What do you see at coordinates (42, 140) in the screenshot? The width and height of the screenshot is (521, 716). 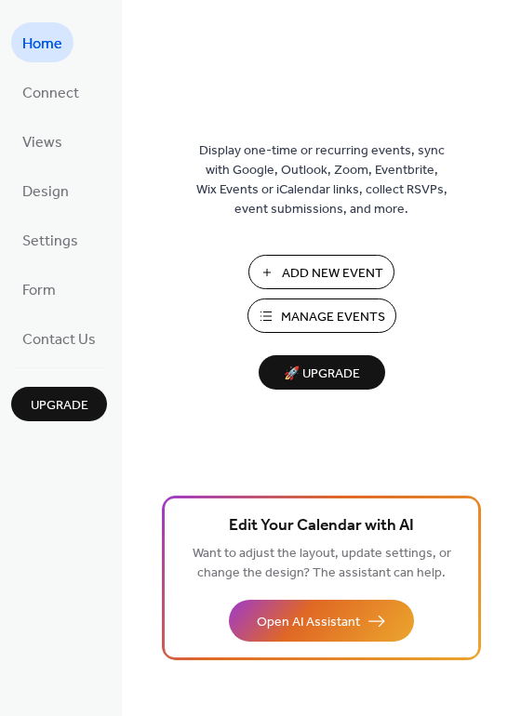 I see `a: Views` at bounding box center [42, 140].